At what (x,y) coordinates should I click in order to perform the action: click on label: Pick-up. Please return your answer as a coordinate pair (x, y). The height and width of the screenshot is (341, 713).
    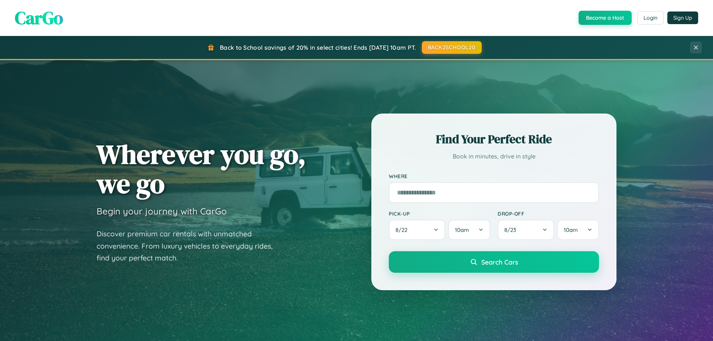
    Looking at the image, I should click on (439, 214).